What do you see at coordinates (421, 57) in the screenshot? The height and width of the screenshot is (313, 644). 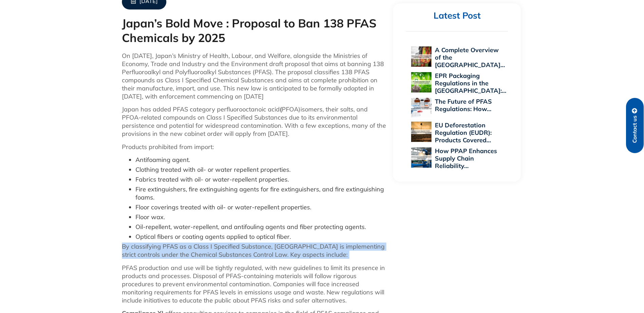 I see `img: A Complete Overview of the EU Personal Protective Equipment Regulation 2016/425` at bounding box center [421, 57].